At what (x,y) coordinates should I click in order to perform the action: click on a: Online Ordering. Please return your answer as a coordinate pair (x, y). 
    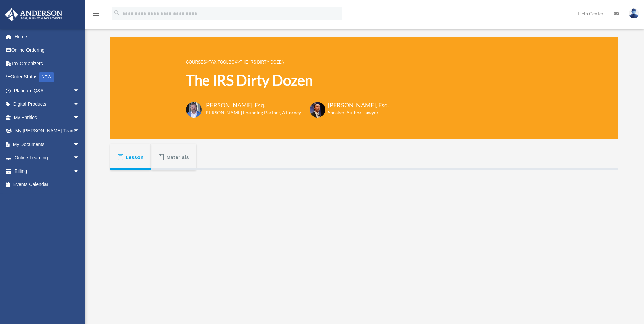
    Looking at the image, I should click on (47, 50).